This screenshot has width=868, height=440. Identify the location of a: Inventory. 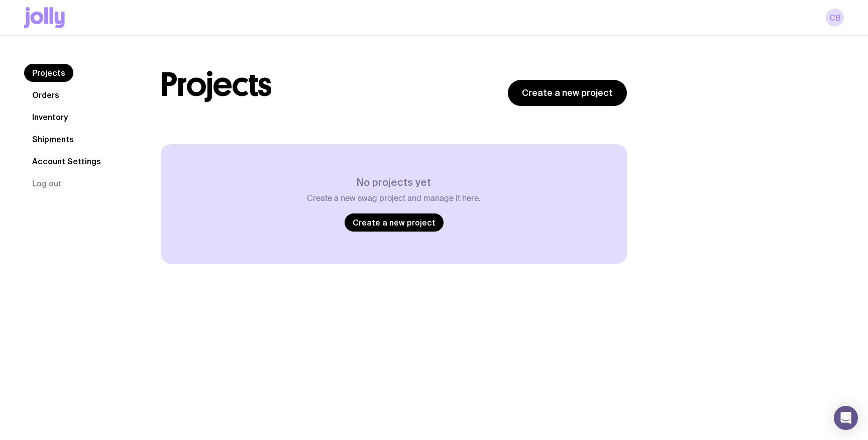
(50, 117).